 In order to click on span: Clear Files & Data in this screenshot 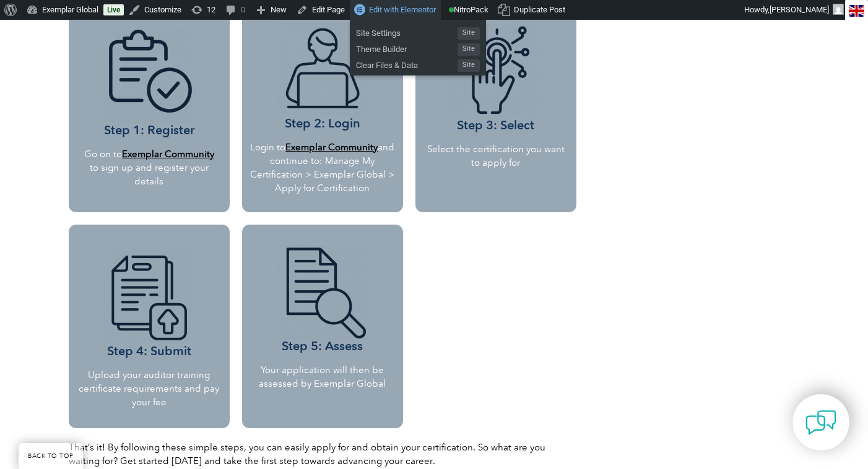, I will do `click(406, 64)`.